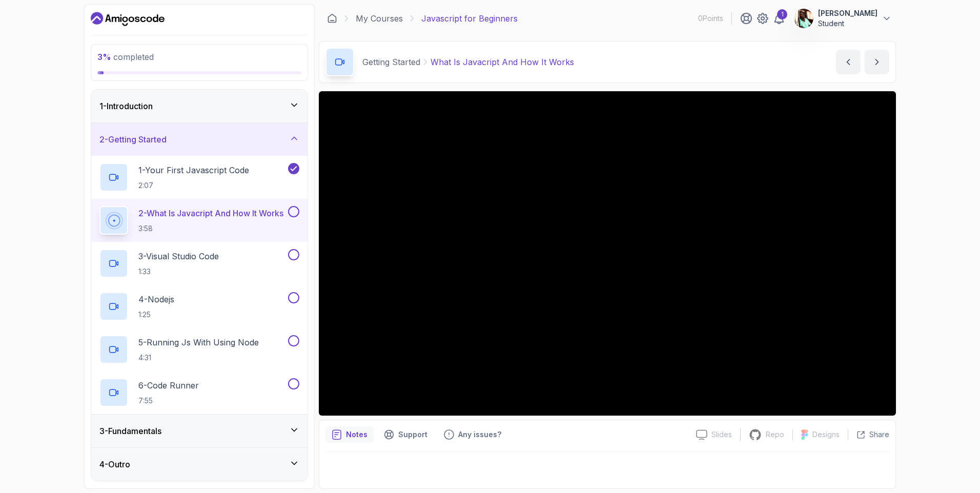 The height and width of the screenshot is (493, 980). I want to click on button: 1-Introduction, so click(199, 106).